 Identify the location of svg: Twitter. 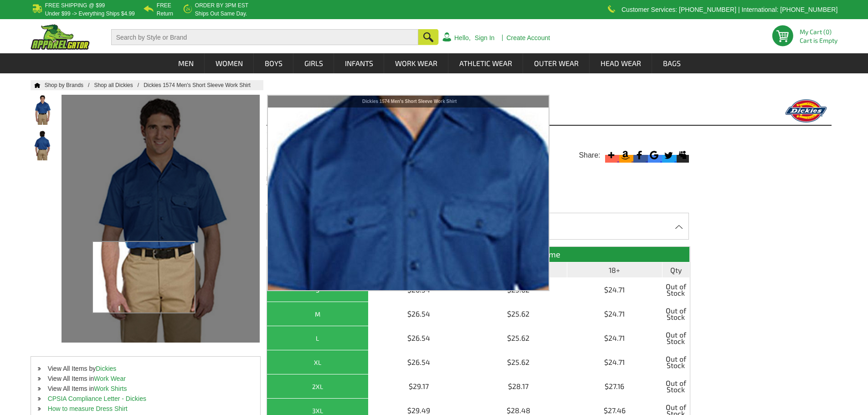
(668, 155).